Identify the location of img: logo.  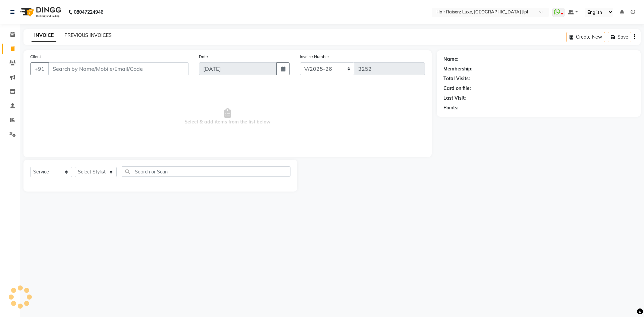
(40, 12).